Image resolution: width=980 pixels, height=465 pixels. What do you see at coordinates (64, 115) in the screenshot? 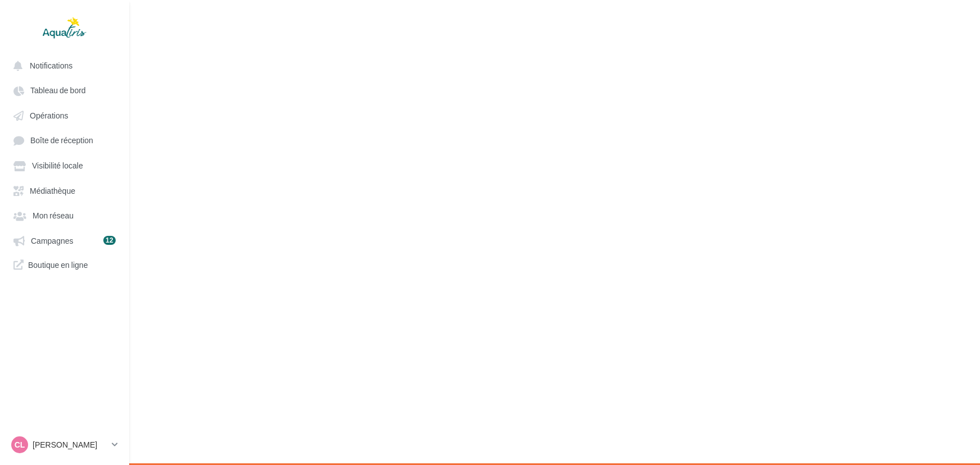
I see `a: Opérations` at bounding box center [64, 115].